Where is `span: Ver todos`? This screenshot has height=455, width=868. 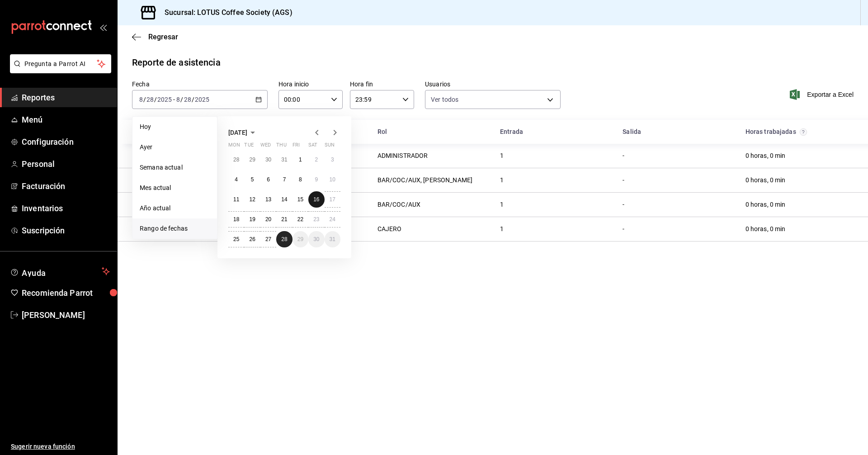 span: Ver todos is located at coordinates (445, 100).